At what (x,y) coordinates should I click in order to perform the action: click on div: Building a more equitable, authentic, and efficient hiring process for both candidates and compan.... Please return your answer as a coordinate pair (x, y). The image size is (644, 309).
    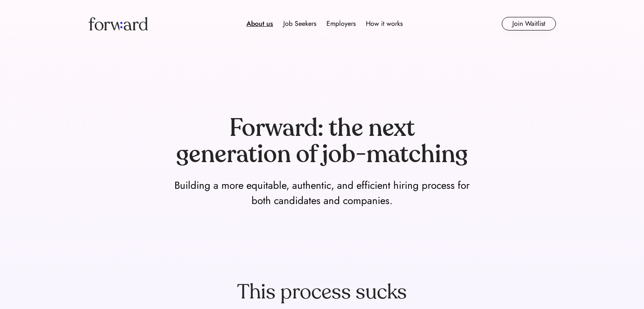
    Looking at the image, I should click on (322, 193).